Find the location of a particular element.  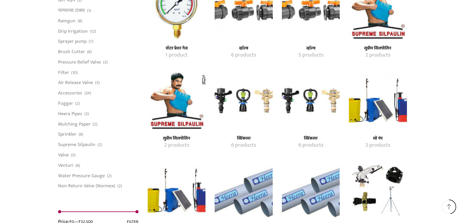

h4: स्प्रे पंप is located at coordinates (378, 139).